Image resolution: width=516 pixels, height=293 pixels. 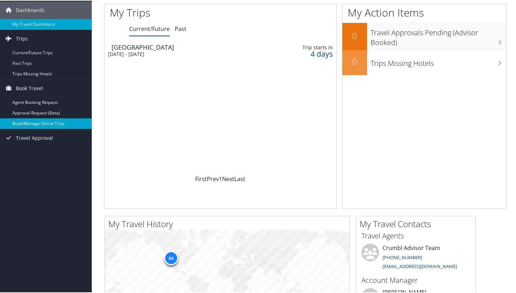 I want to click on h2: My Travel Contacts, so click(x=417, y=224).